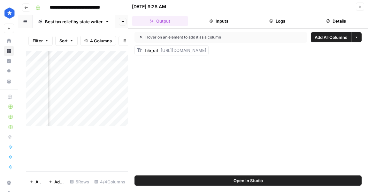  I want to click on button: Details, so click(336, 21).